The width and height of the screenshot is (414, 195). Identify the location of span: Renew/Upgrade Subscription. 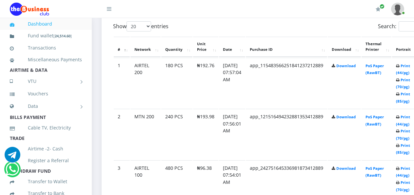
(382, 6).